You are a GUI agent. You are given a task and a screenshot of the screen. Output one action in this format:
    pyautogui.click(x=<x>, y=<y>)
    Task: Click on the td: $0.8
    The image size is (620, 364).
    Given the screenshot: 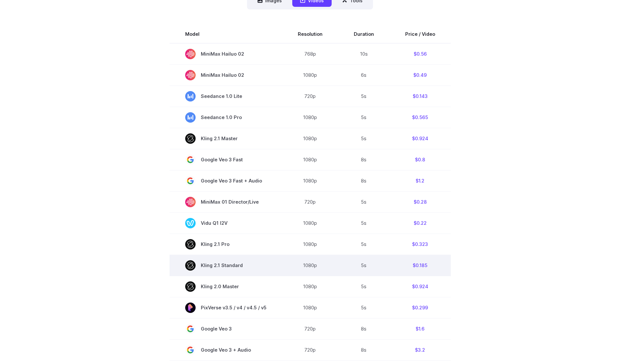 What is the action you would take?
    pyautogui.click(x=420, y=160)
    